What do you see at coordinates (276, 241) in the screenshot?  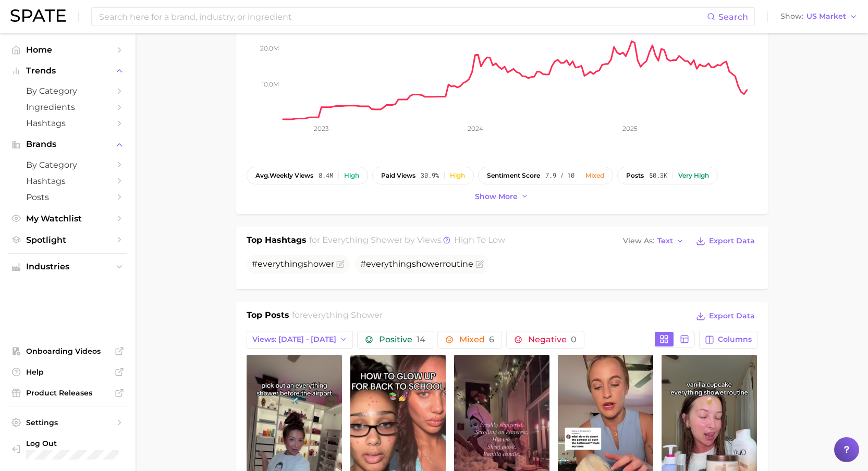 I see `h1: Top Hashtags` at bounding box center [276, 241].